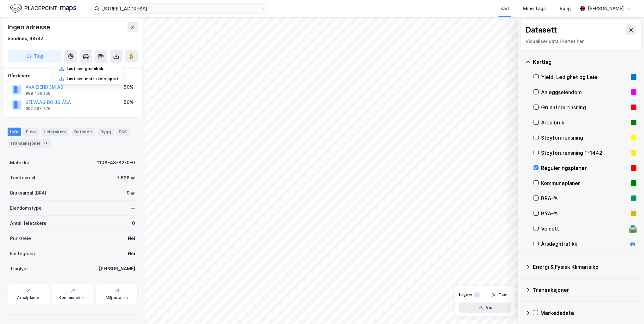 The height and width of the screenshot is (324, 644). I want to click on div: Støyforurensning T-1442, so click(584, 153).